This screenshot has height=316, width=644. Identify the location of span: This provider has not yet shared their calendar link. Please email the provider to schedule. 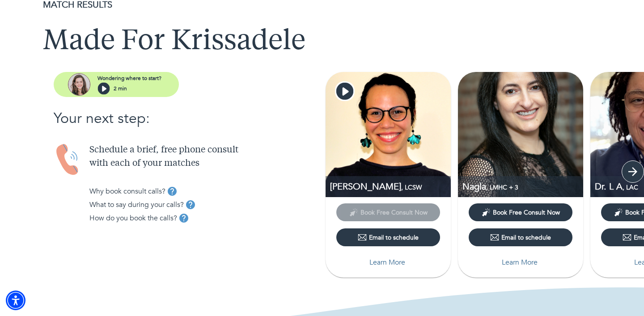
(388, 212).